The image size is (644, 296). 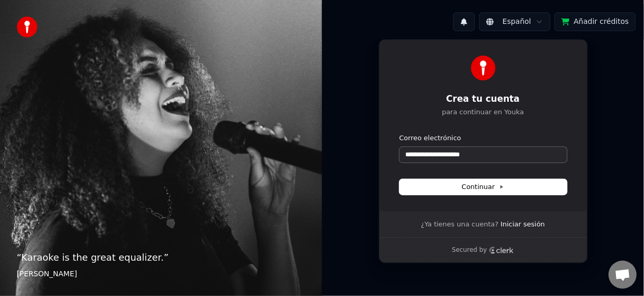 I want to click on img: youka, so click(x=27, y=27).